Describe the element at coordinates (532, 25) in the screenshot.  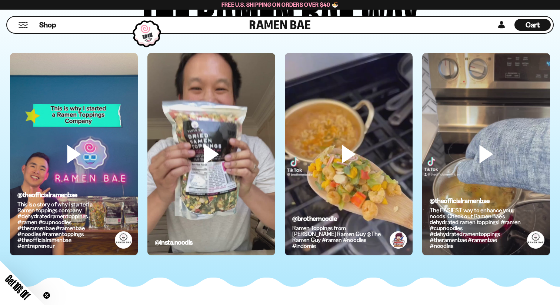
I see `span: Cart` at that location.